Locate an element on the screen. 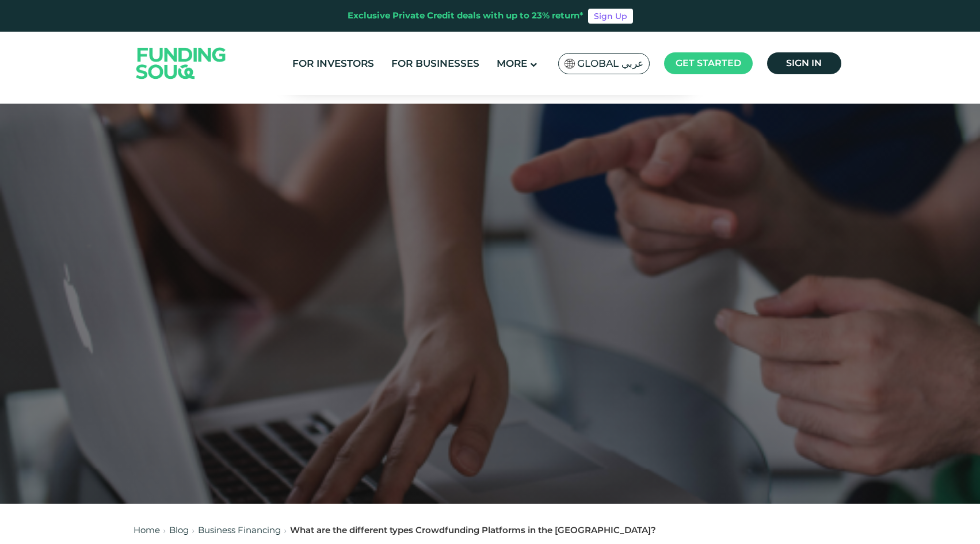 This screenshot has height=544, width=980. span: Global عربي is located at coordinates (610, 64).